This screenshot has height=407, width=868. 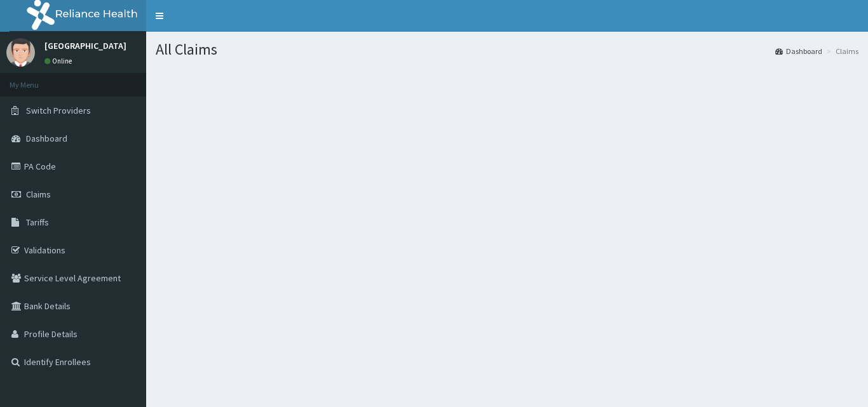 What do you see at coordinates (59, 110) in the screenshot?
I see `span: Switch Providers` at bounding box center [59, 110].